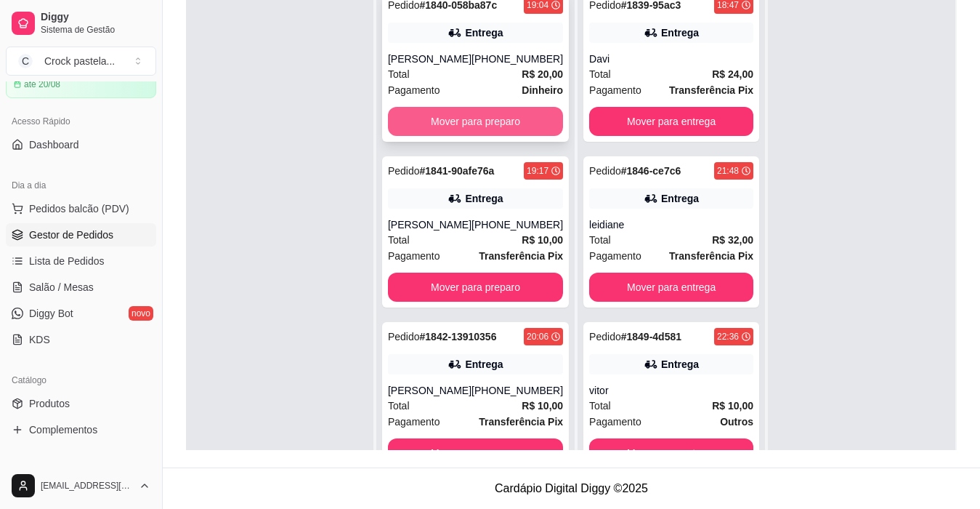 The width and height of the screenshot is (980, 509). What do you see at coordinates (81, 61) in the screenshot?
I see `button: Select a team` at bounding box center [81, 61].